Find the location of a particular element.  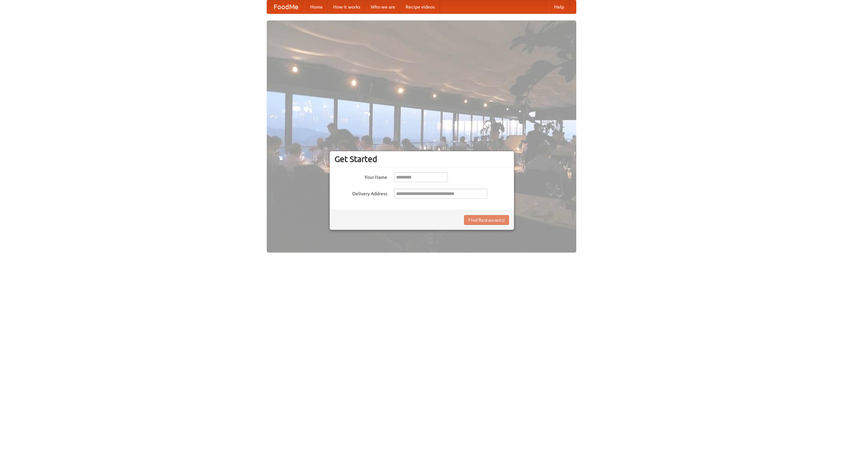

h3: Get Started is located at coordinates (422, 159).